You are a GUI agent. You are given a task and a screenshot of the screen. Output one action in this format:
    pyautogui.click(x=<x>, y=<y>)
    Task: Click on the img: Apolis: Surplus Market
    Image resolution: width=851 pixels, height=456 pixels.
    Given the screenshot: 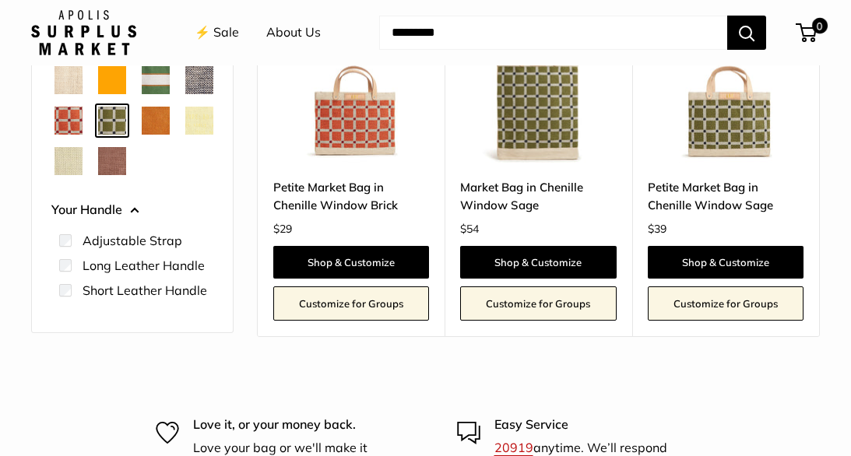 What is the action you would take?
    pyautogui.click(x=83, y=33)
    